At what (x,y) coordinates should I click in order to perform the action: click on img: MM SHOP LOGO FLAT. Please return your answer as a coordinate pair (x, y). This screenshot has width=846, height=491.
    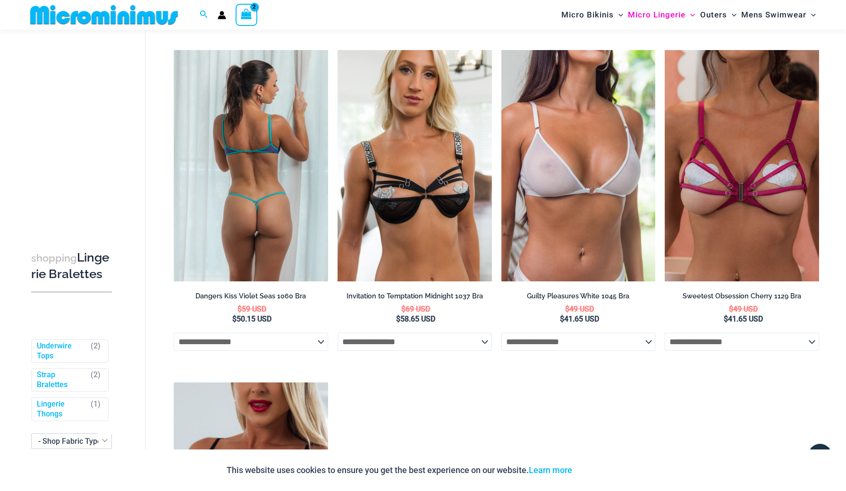
    Looking at the image, I should click on (104, 15).